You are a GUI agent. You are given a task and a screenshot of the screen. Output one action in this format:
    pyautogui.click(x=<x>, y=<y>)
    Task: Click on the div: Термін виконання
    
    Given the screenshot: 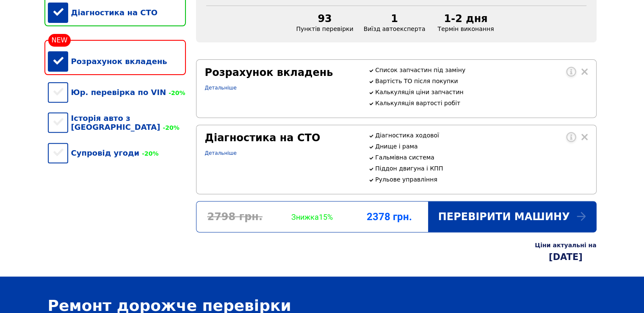 What is the action you would take?
    pyautogui.click(x=466, y=22)
    